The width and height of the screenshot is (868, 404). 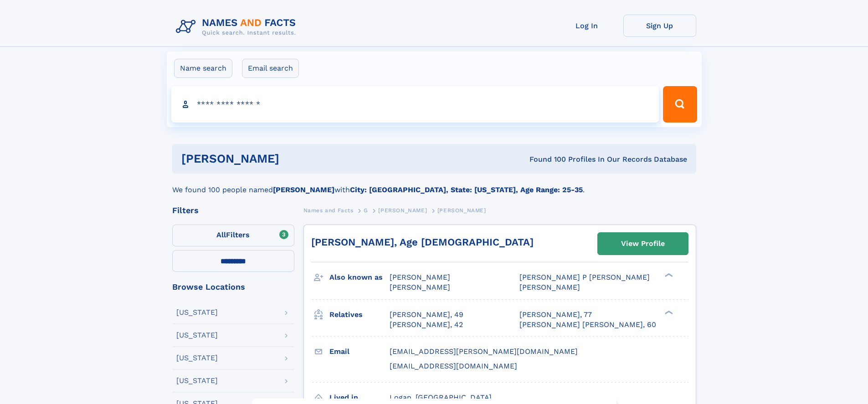 I want to click on a: Sign Up, so click(x=660, y=25).